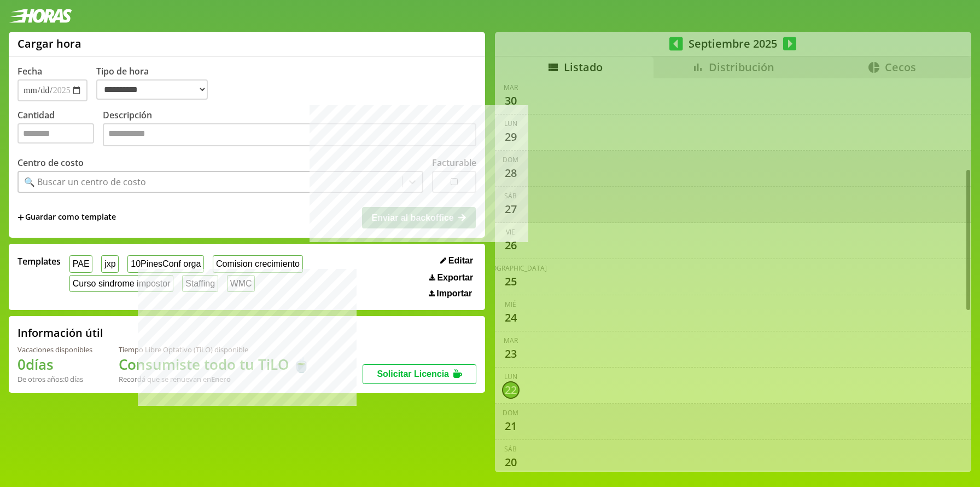 This screenshot has height=487, width=980. Describe the element at coordinates (41, 16) in the screenshot. I see `img: logotipo` at that location.